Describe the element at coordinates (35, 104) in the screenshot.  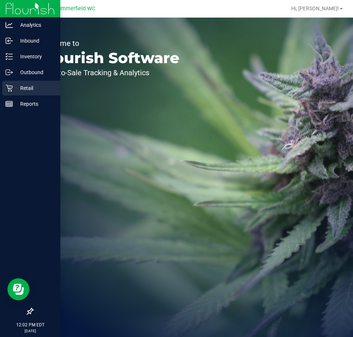
I see `p: Reports` at that location.